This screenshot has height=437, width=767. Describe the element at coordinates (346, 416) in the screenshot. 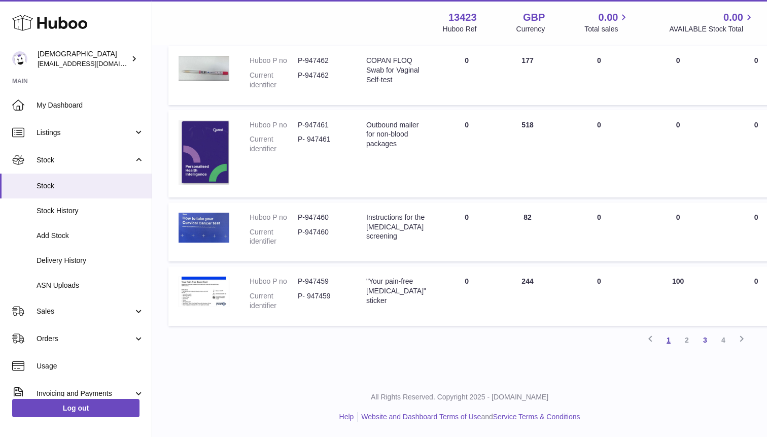

I see `a: Help` at that location.